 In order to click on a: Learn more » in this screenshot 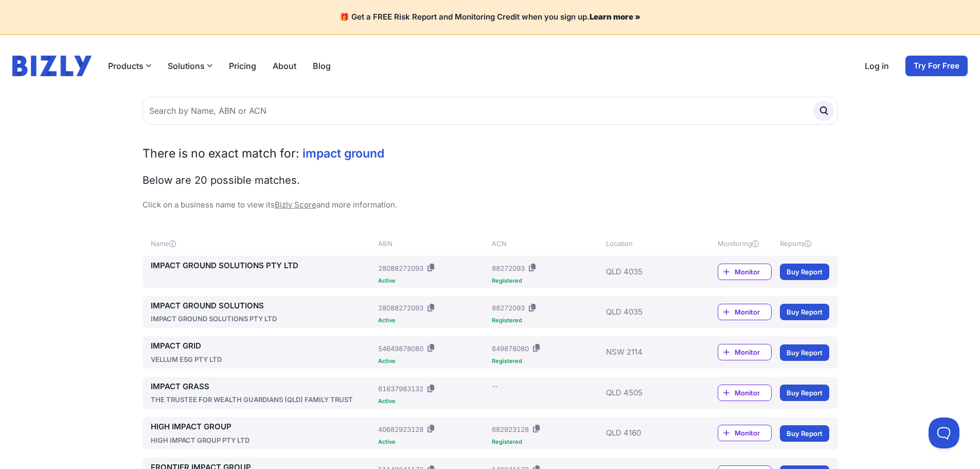, I will do `click(615, 17)`.